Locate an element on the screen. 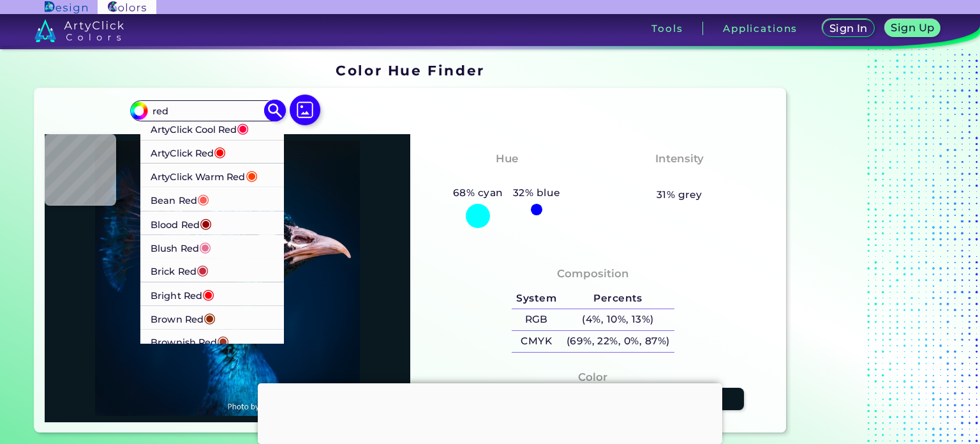 Image resolution: width=980 pixels, height=444 pixels. h5: CMYK is located at coordinates (536, 341).